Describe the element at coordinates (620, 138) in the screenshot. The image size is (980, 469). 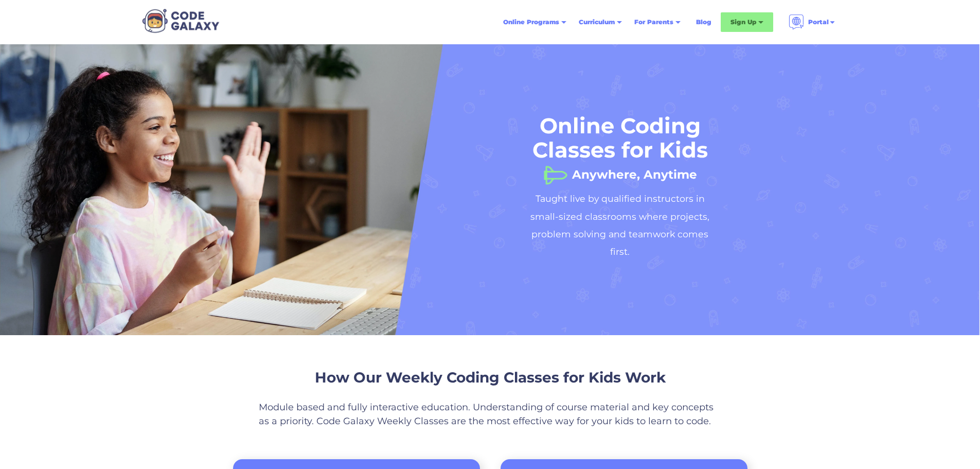
I see `h1: Online Coding Classes for Kids` at that location.